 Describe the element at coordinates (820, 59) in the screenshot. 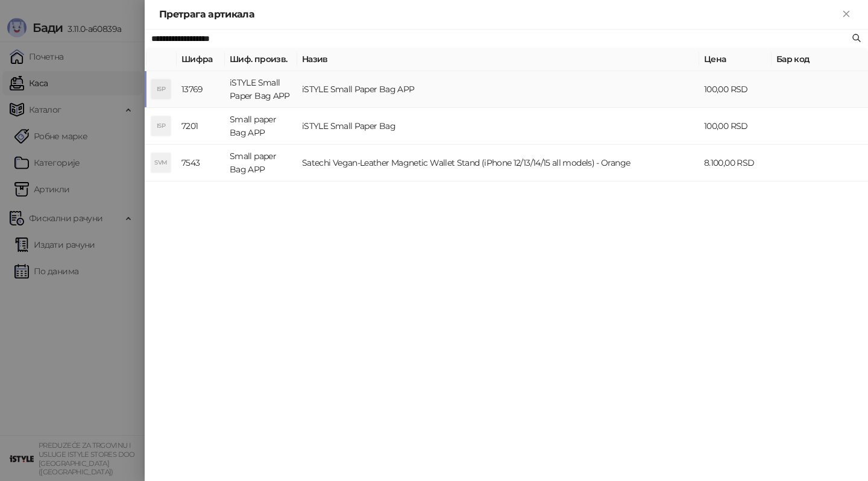

I see `th: Бар код` at that location.